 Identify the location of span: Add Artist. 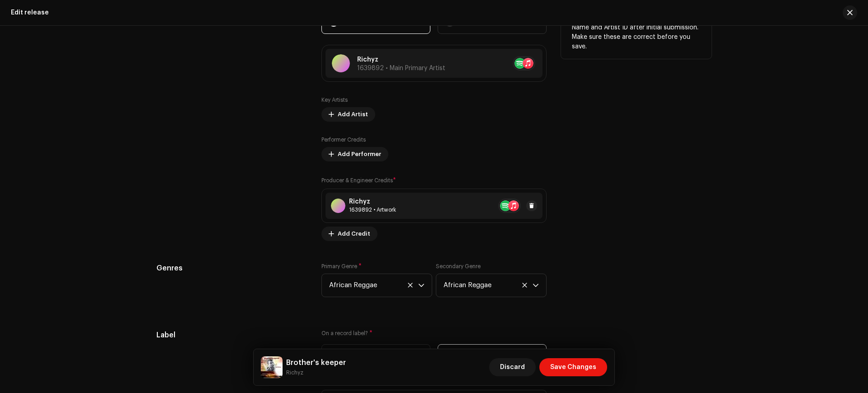
(353, 115).